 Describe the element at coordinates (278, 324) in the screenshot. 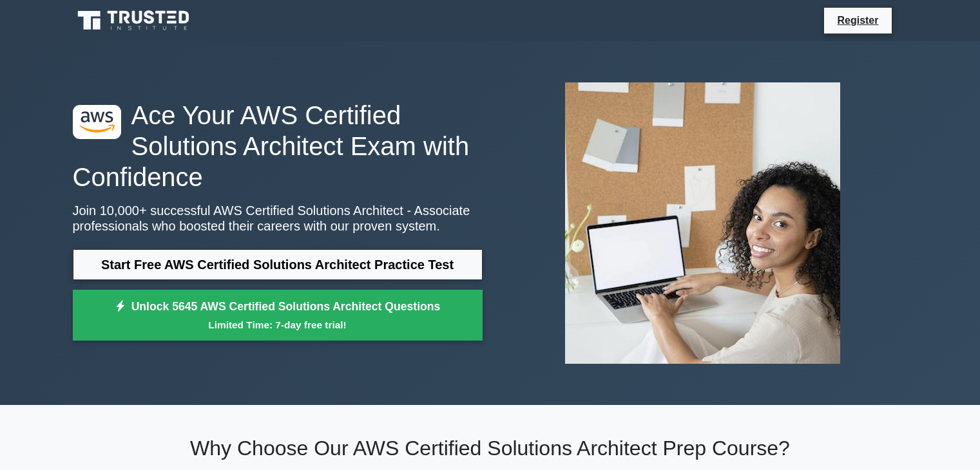

I see `small: Limited Time: 7-day free trial!` at that location.